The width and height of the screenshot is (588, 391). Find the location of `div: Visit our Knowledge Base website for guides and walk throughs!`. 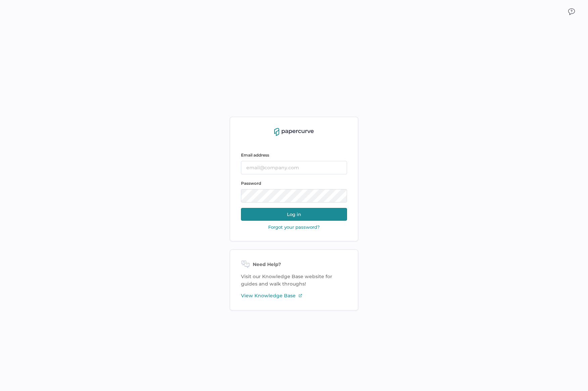

div: Visit our Knowledge Base website for guides and walk throughs! is located at coordinates (294, 280).